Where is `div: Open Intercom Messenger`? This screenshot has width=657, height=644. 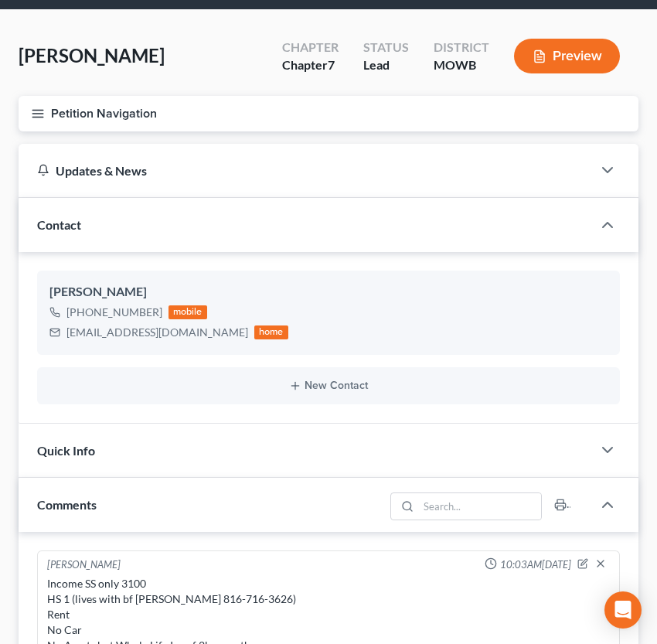 div: Open Intercom Messenger is located at coordinates (623, 610).